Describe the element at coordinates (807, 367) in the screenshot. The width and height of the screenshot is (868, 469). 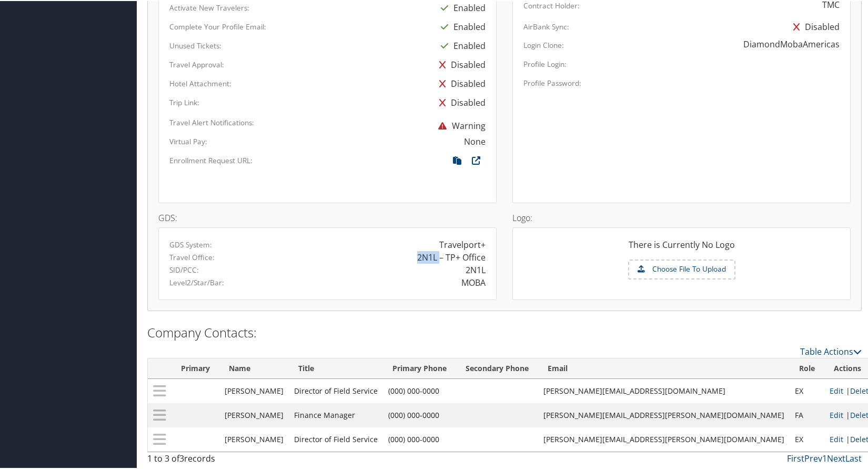
I see `th: Role` at that location.